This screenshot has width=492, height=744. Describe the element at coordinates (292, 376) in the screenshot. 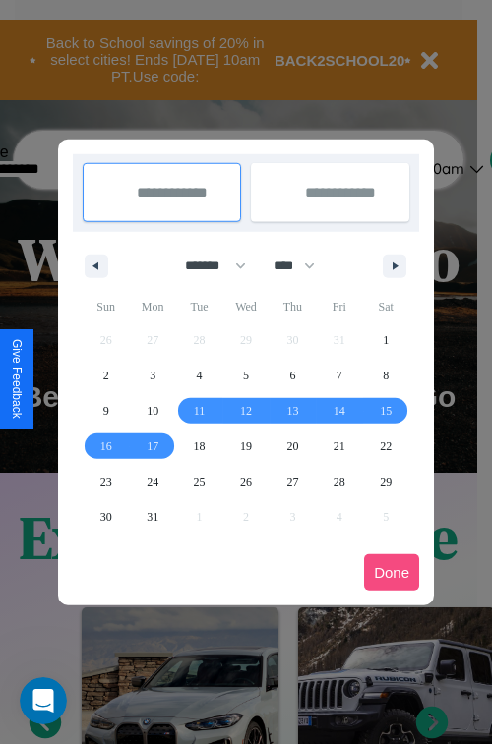

I see `span: 6` at that location.